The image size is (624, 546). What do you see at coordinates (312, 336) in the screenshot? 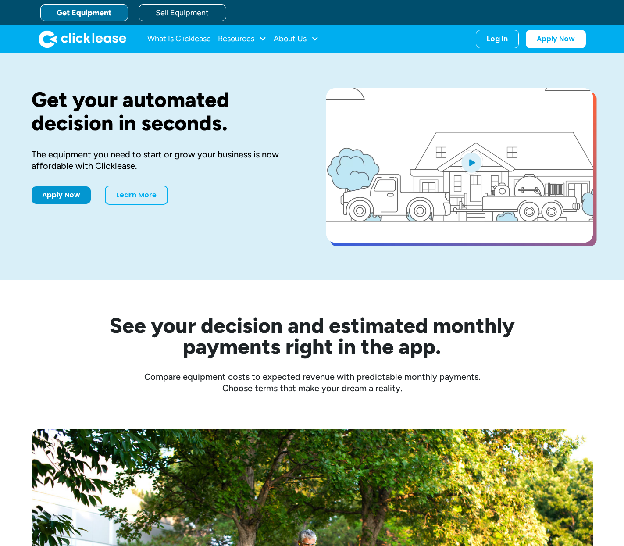
I see `h2: See your decision and estimated monthly payments right in the app.` at bounding box center [312, 336].